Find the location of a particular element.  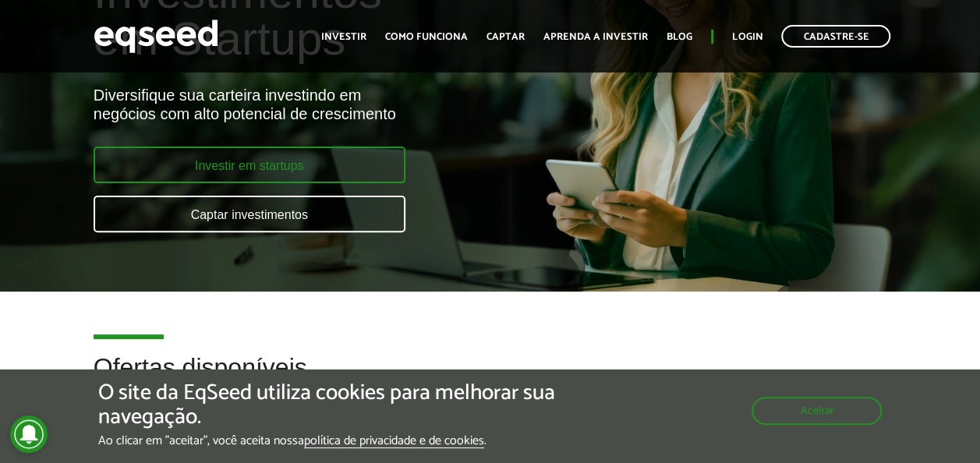

button: Aceitar is located at coordinates (816, 411).